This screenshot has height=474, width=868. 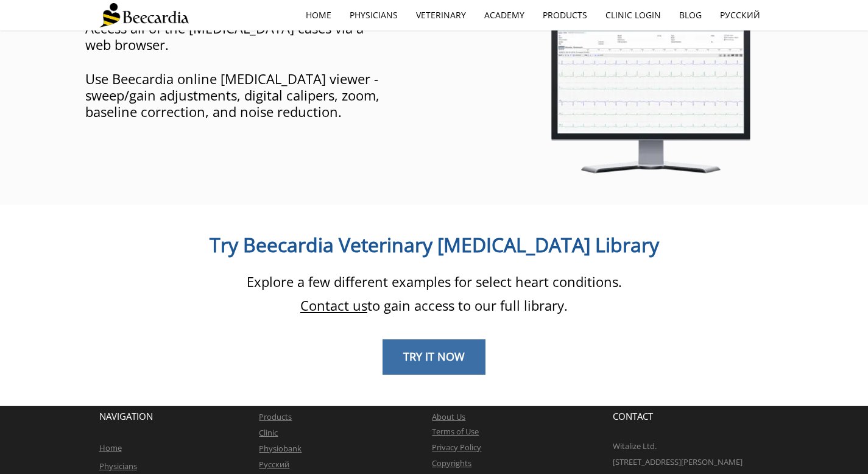 I want to click on a: TRY IT NOW, so click(x=434, y=357).